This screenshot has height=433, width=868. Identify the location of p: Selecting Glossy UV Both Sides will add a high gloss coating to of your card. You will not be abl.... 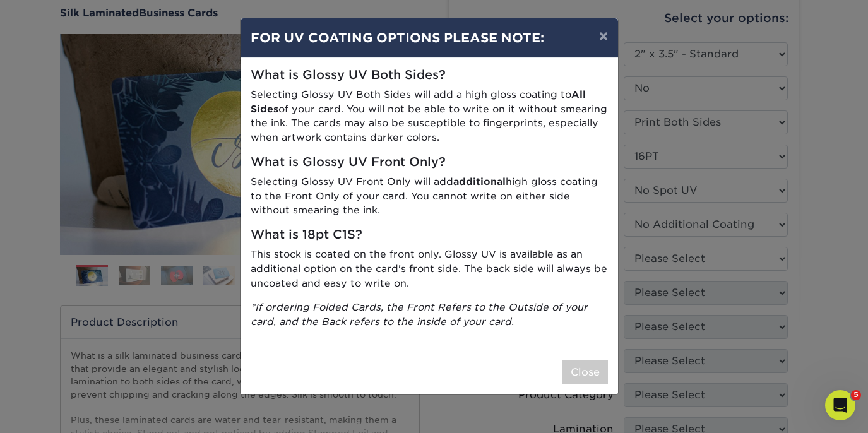
(429, 116).